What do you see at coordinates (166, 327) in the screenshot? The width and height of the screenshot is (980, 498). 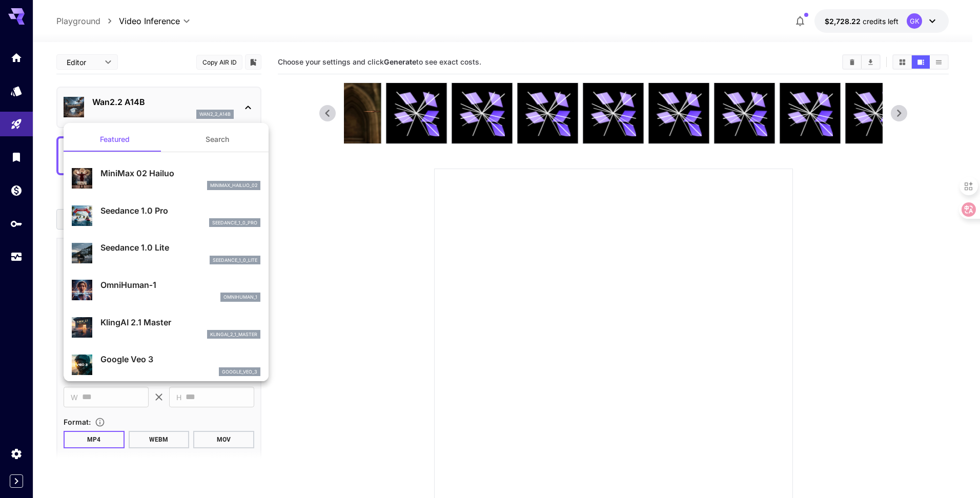 I see `div: KlingAI 2.1 Masterklingai_2_1_master` at bounding box center [166, 327].